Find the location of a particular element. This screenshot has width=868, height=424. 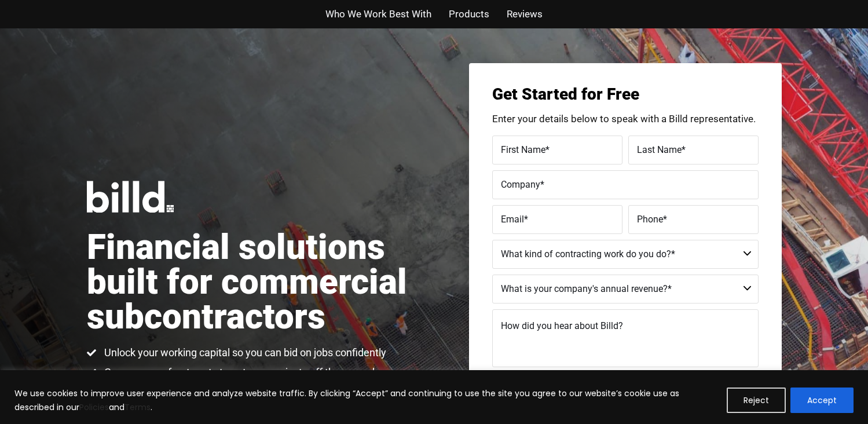

span: Who We Work Best With is located at coordinates (378, 14).